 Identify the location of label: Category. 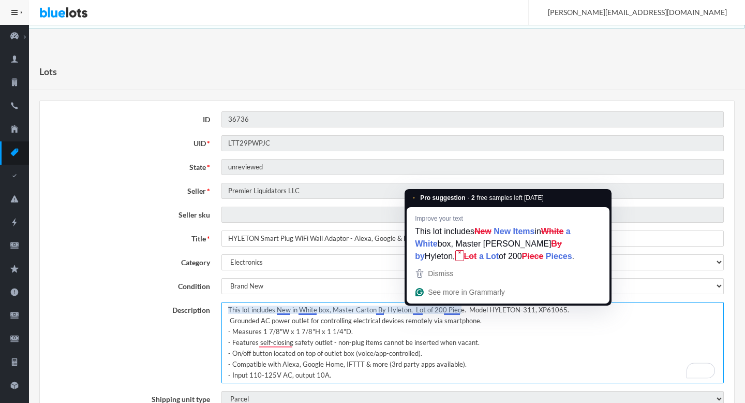
(130, 261).